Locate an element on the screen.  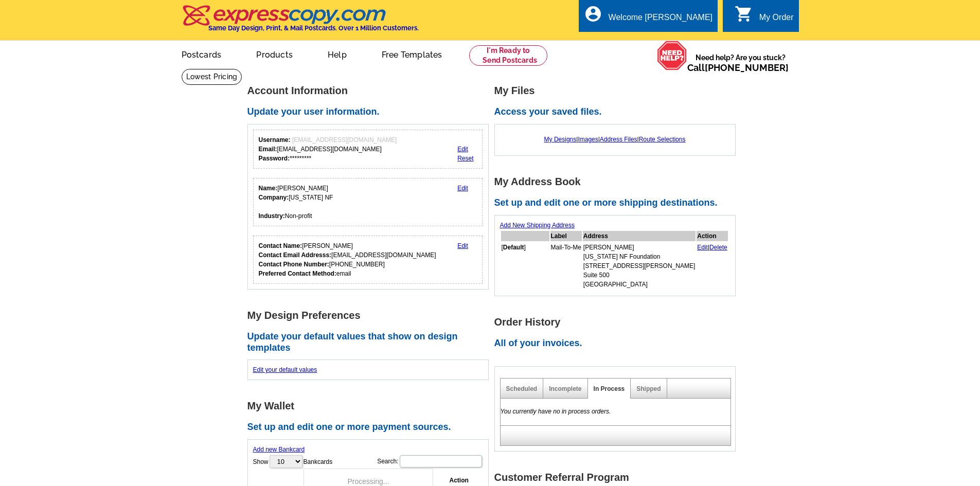
a: Route Selections is located at coordinates (662, 140).